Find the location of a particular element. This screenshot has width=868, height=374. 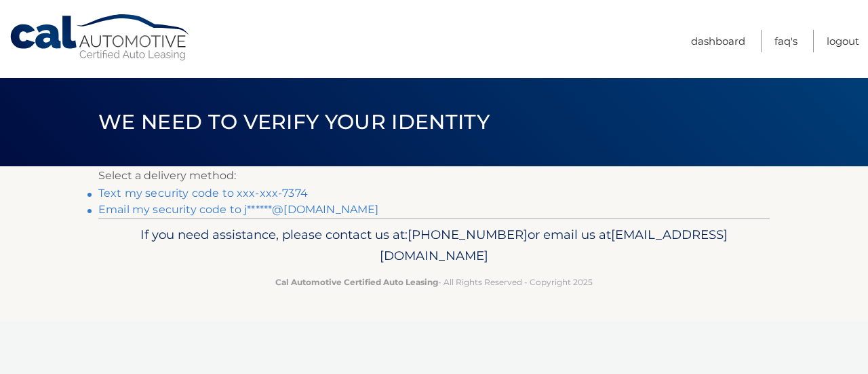

a: Logout is located at coordinates (843, 41).